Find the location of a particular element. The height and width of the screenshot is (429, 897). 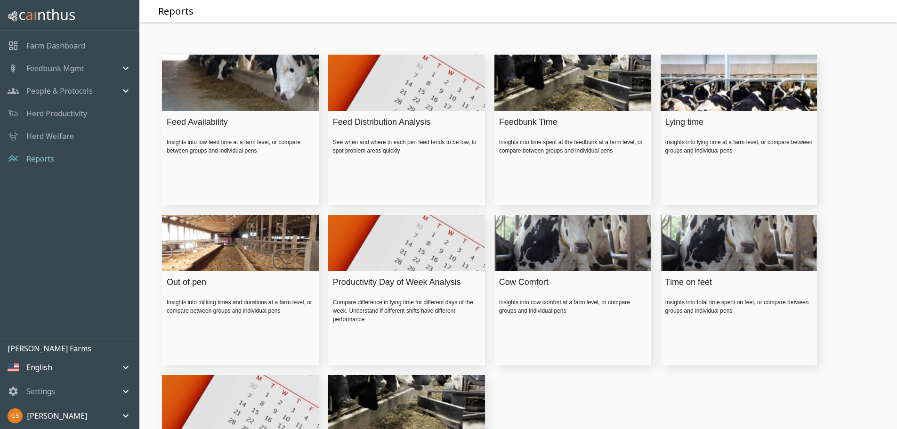

div: Insights into lying time at a farm level, or compare between groups and individual pens is located at coordinates (739, 147).